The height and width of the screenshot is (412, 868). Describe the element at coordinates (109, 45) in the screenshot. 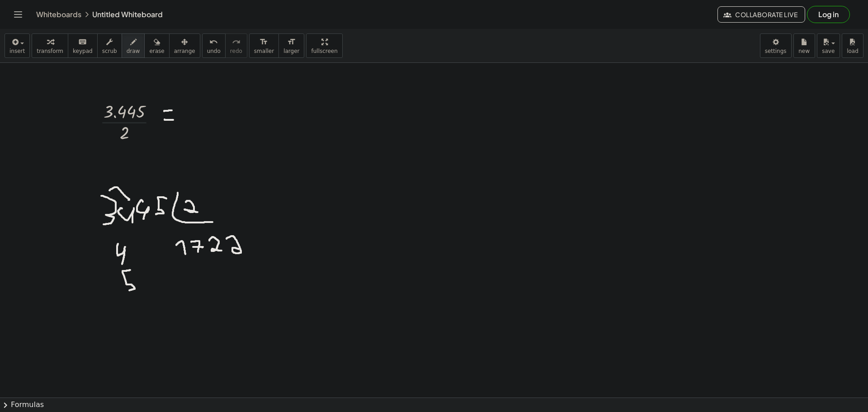

I see `button: scrub` at that location.